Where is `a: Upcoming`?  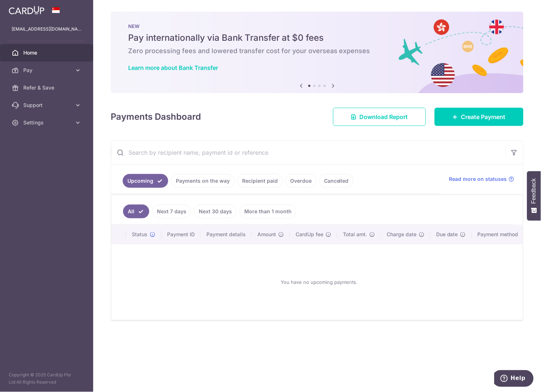
a: Upcoming is located at coordinates (146, 181).